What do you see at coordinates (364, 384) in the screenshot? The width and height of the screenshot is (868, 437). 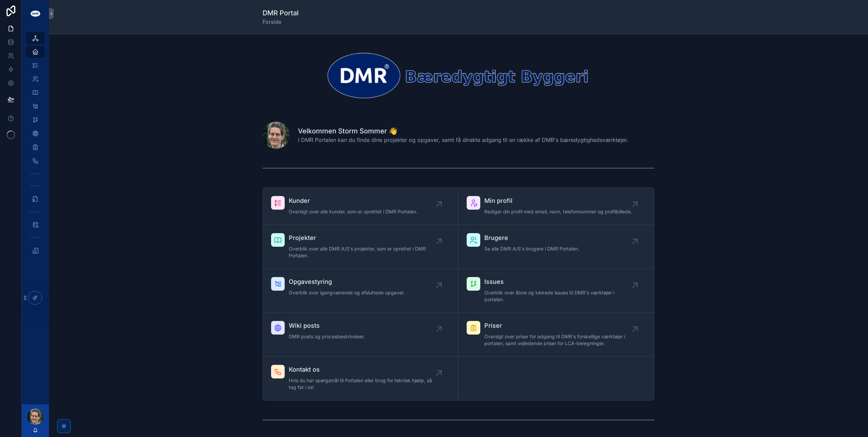 I see `span: Hvis du har spørgsmål til Portalen eller brug for teknisk hjælp, så tag fat i os!` at bounding box center [364, 384].